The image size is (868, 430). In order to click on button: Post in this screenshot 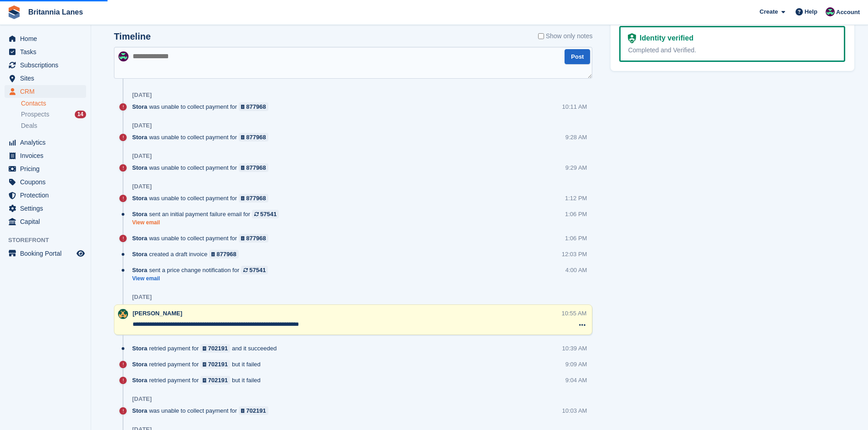, I will do `click(577, 57)`.